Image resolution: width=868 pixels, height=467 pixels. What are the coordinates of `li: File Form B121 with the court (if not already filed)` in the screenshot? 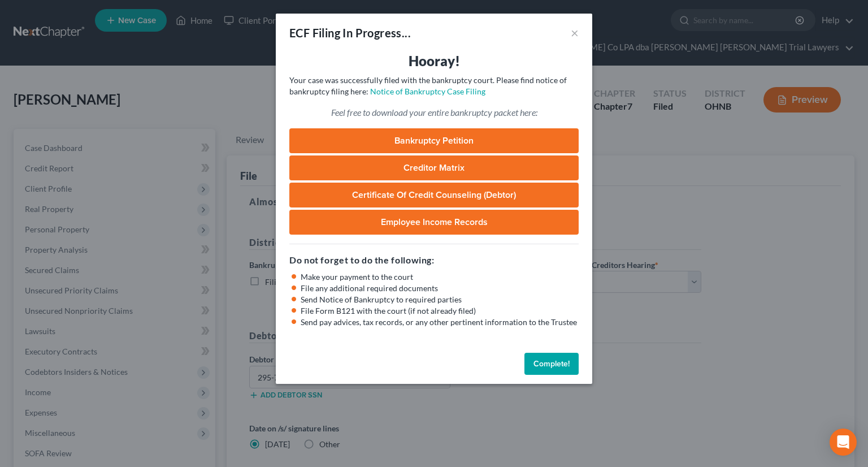 It's located at (440, 311).